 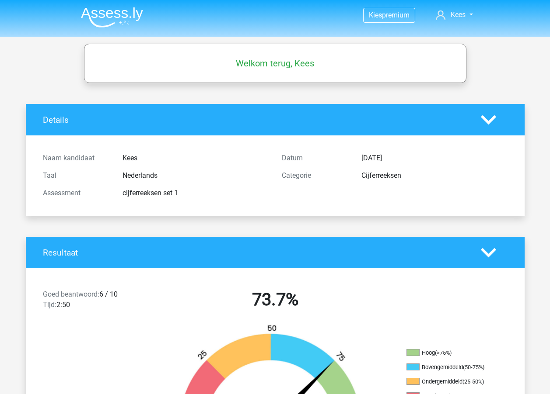 I want to click on div: (>75%), so click(x=443, y=353).